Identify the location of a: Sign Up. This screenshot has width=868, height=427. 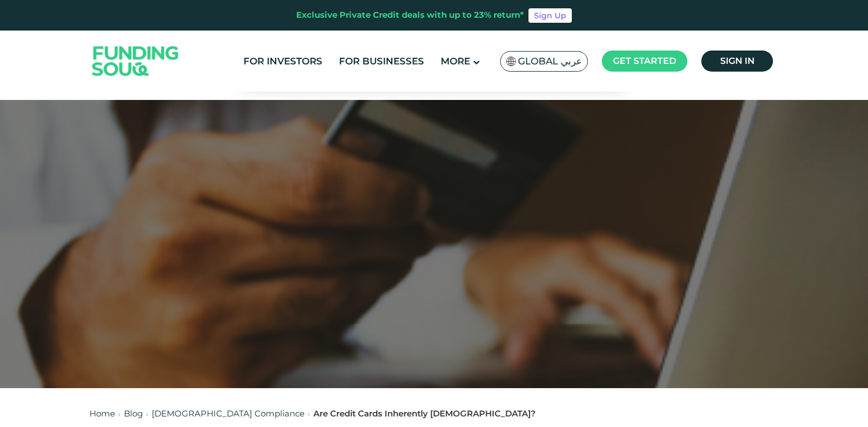
(550, 15).